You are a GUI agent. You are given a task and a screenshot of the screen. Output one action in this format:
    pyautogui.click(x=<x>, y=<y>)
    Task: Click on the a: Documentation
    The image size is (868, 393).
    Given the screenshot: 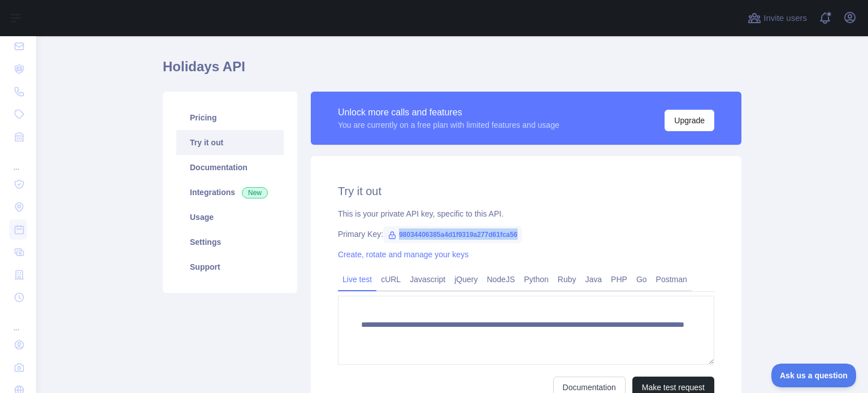 What is the action you would take?
    pyautogui.click(x=230, y=168)
    